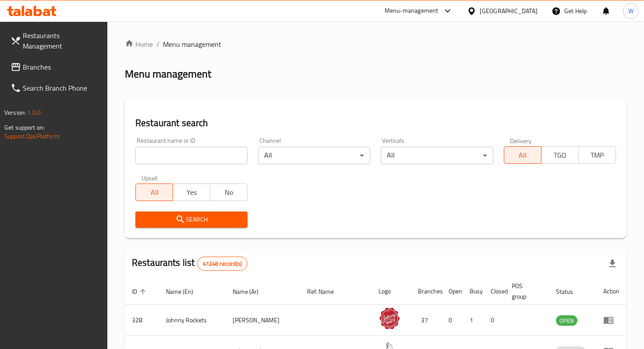 The width and height of the screenshot is (644, 349). What do you see at coordinates (560, 155) in the screenshot?
I see `button: TGO` at bounding box center [560, 155].